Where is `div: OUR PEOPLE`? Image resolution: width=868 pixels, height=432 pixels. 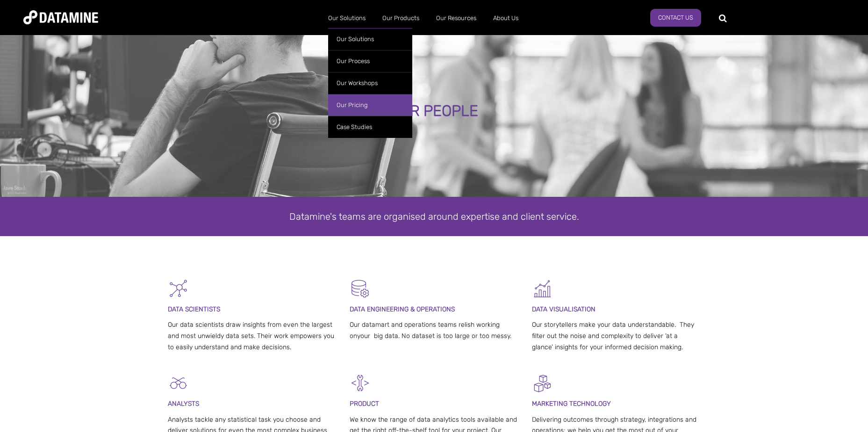 div: OUR PEOPLE is located at coordinates (434, 111).